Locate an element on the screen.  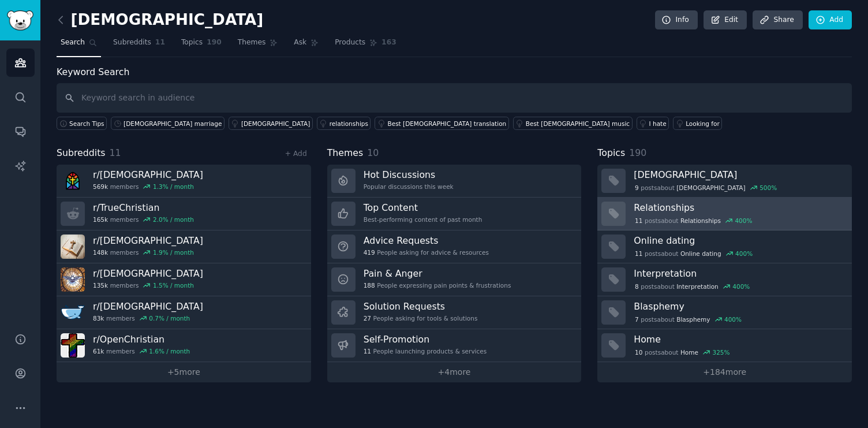
span: 8 is located at coordinates (637, 287).